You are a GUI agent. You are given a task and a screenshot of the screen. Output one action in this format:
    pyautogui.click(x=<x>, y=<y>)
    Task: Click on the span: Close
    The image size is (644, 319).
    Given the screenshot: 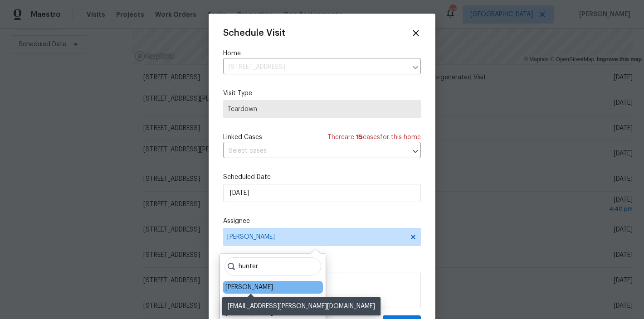 What is the action you would take?
    pyautogui.click(x=416, y=33)
    